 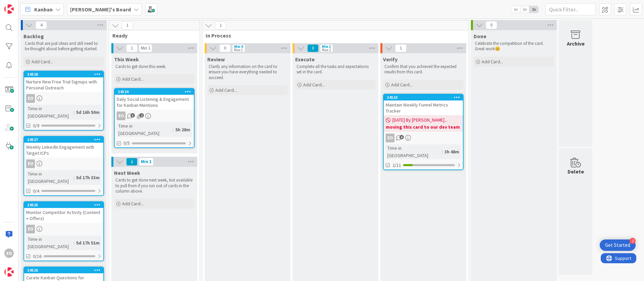 What do you see at coordinates (154, 99) in the screenshot?
I see `div: 24524Daily Social Listening & Engagement for Kanban Mentions` at bounding box center [154, 99].